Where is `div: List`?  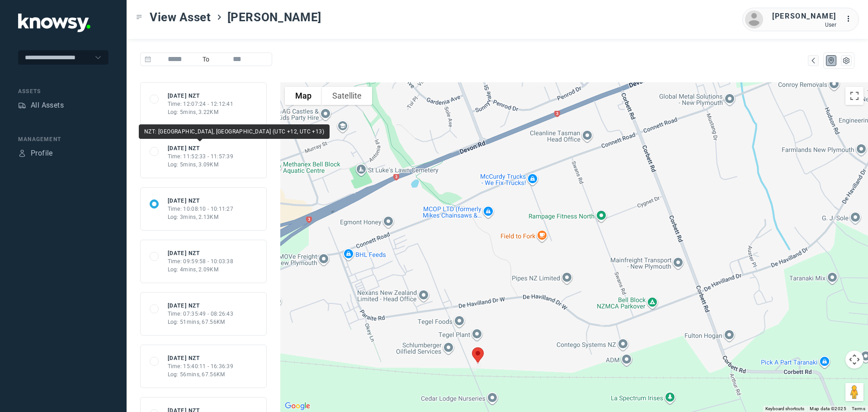 div: List is located at coordinates (847, 61).